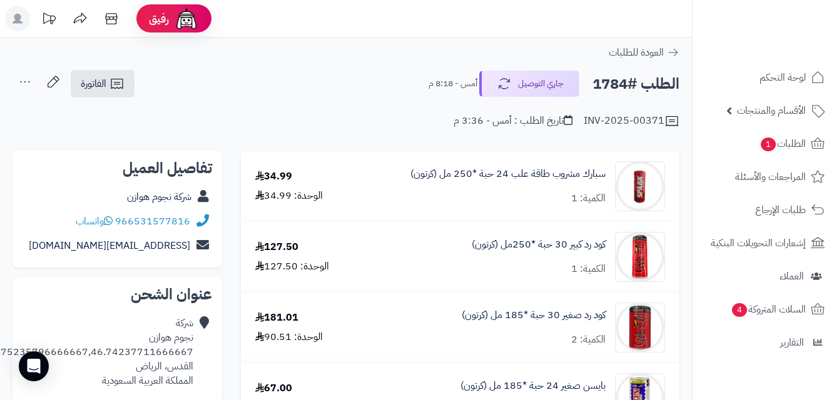  Describe the element at coordinates (533, 386) in the screenshot. I see `a: بايسن صغير 24 حبة *185 مل (كرتون)` at that location.